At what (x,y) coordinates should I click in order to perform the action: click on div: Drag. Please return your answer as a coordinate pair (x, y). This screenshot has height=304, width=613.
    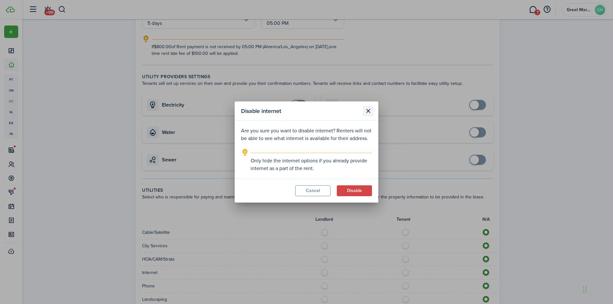
    Looking at the image, I should click on (584, 289).